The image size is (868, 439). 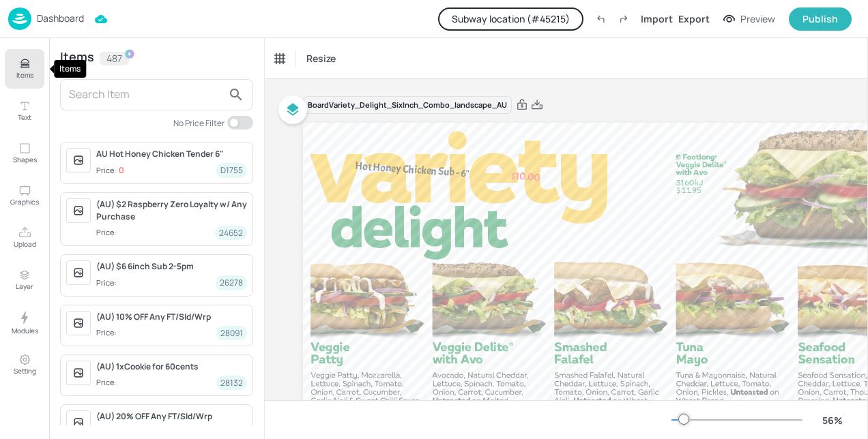 I want to click on div: D1755, so click(x=231, y=170).